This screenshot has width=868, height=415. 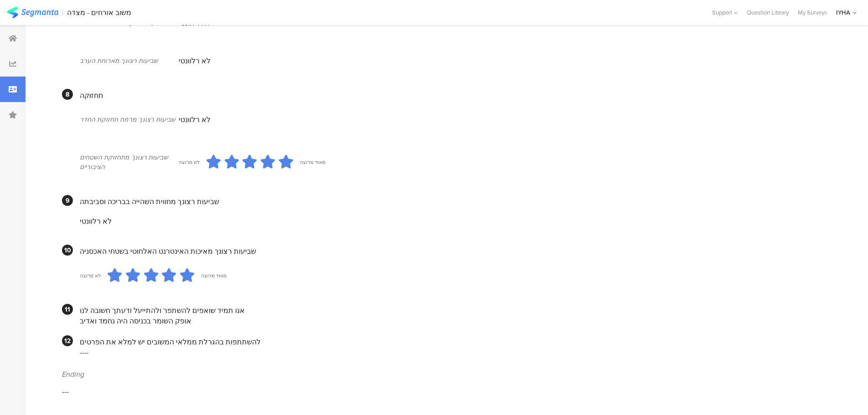 What do you see at coordinates (452, 342) in the screenshot?
I see `div: להשתתפות בהגרלת ממלאי המשובים יש למלא את הפרטים` at bounding box center [452, 342].